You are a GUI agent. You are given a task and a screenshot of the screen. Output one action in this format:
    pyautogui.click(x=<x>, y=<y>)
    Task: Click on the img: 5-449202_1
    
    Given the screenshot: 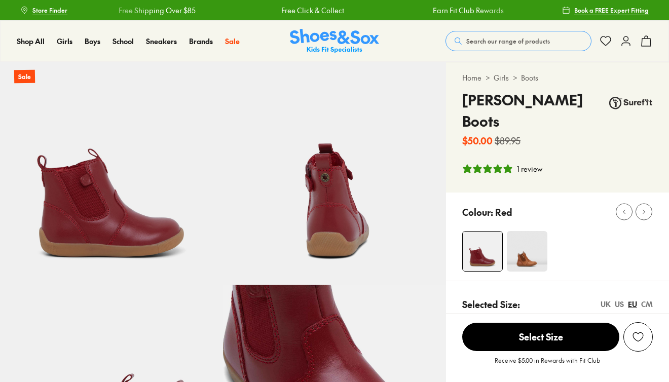 What is the action you would take?
    pyautogui.click(x=335, y=173)
    